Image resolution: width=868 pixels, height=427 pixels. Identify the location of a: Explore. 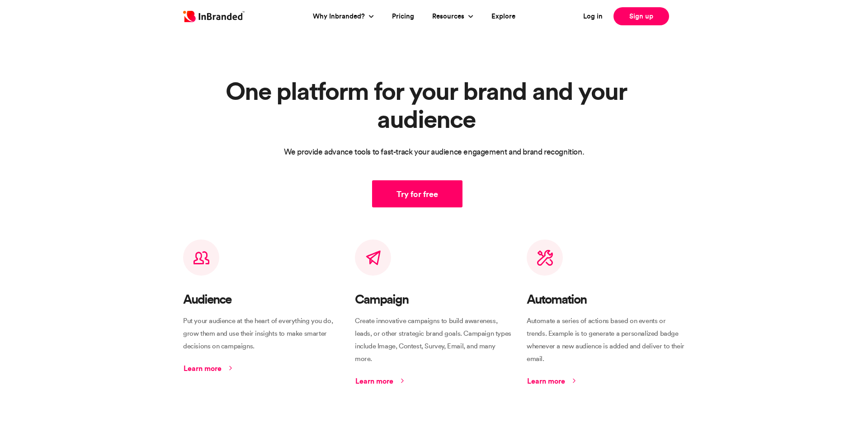
(503, 16).